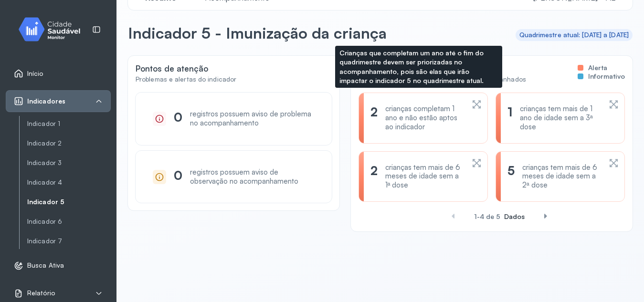  I want to click on a: Indicador 7, so click(68, 241).